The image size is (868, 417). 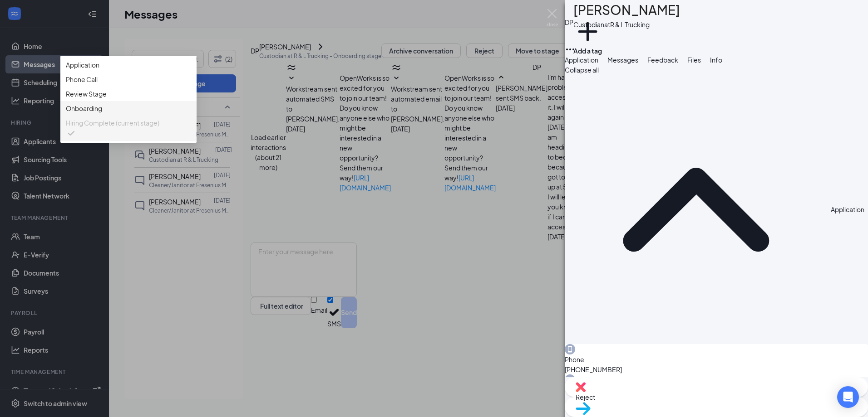 I want to click on div: Application, so click(x=848, y=209).